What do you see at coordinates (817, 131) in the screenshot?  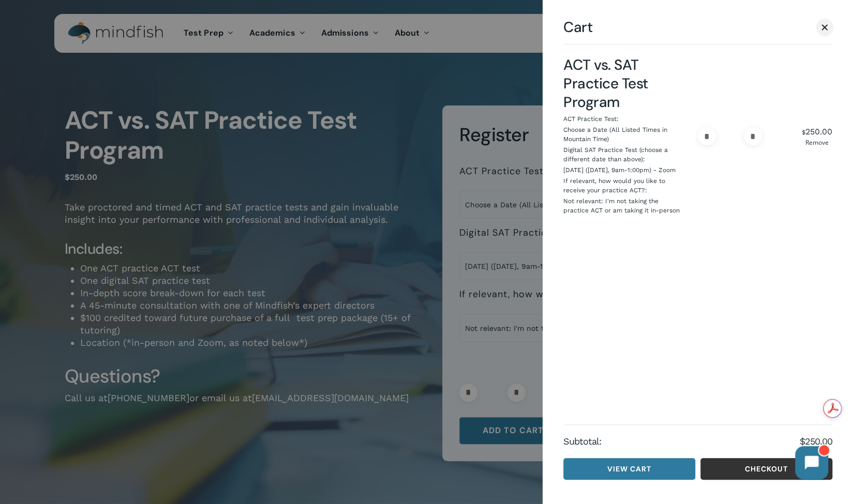 I see `bdi: 250.00` at bounding box center [817, 131].